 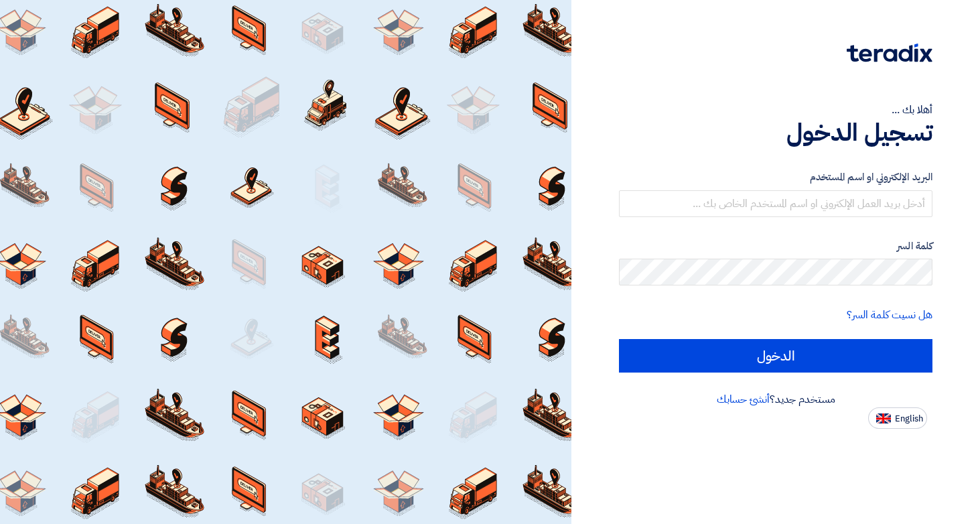 What do you see at coordinates (776, 355) in the screenshot?
I see `input: الدخول` at bounding box center [776, 355].